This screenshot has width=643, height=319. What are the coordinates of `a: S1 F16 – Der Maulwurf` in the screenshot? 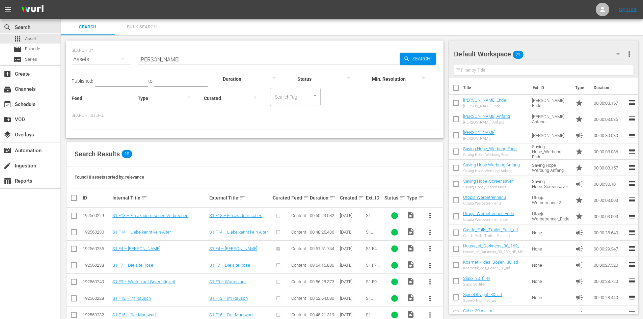 It's located at (134, 314).